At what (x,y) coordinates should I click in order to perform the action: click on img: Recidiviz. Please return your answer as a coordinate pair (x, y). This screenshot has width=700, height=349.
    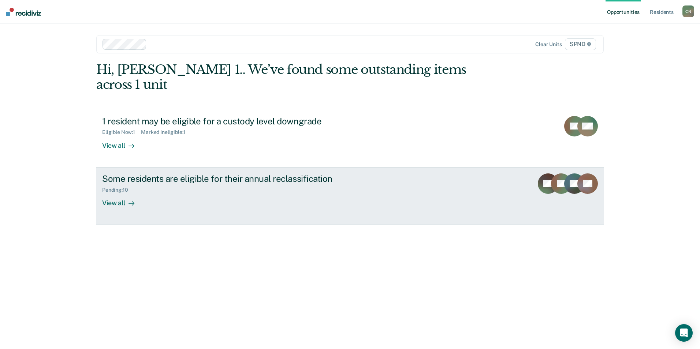
    Looking at the image, I should click on (23, 12).